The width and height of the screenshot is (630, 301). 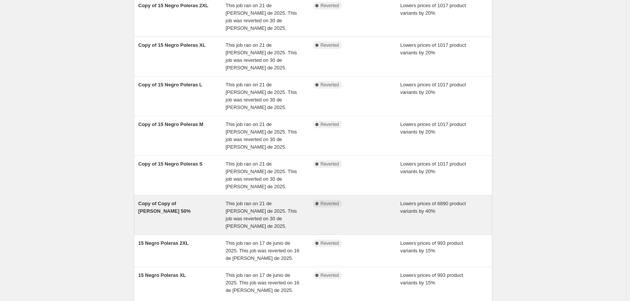 What do you see at coordinates (172, 45) in the screenshot?
I see `span: Copy of 15 Negro Poleras XL` at bounding box center [172, 45].